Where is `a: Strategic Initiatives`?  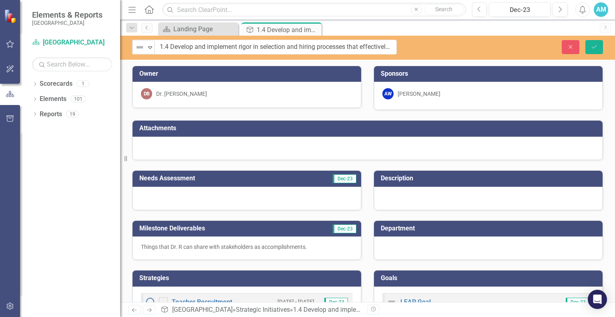 a: Strategic Initiatives is located at coordinates (263, 309).